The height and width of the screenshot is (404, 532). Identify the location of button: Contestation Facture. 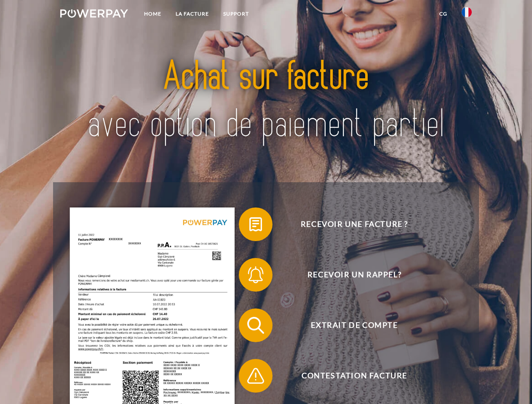
(349, 376).